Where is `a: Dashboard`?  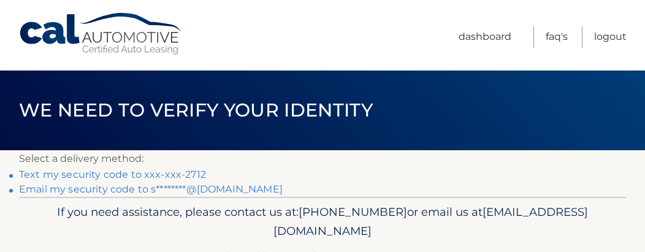
a: Dashboard is located at coordinates (485, 37).